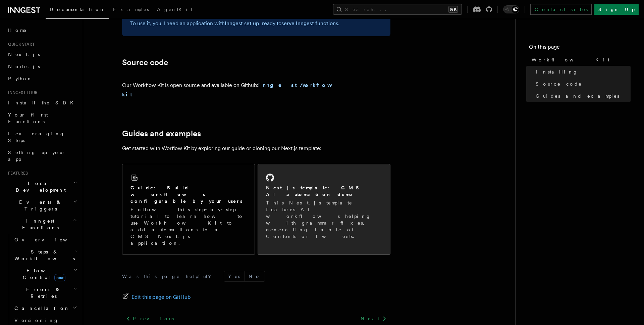 The image size is (644, 325). What do you see at coordinates (39, 224) in the screenshot?
I see `span: Inngest Functions` at bounding box center [39, 224].